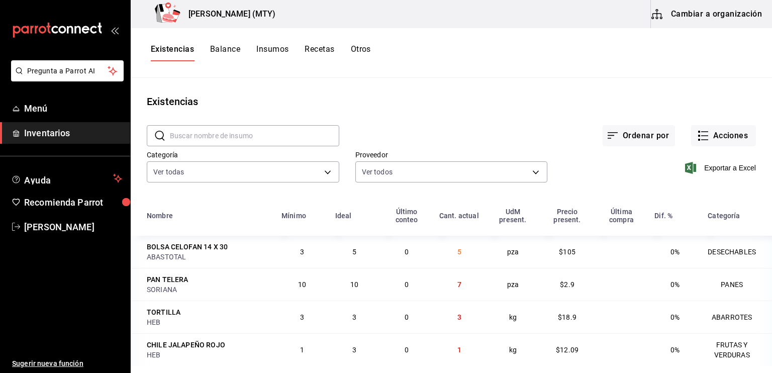 This screenshot has width=772, height=373. I want to click on div: Existencias, so click(172, 101).